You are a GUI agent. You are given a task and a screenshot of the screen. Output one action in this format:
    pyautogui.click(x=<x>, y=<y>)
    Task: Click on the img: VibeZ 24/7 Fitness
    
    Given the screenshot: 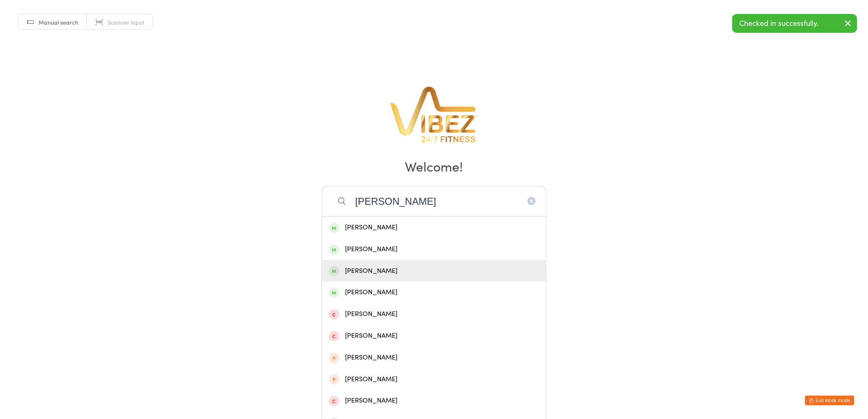 What is the action you would take?
    pyautogui.click(x=434, y=114)
    